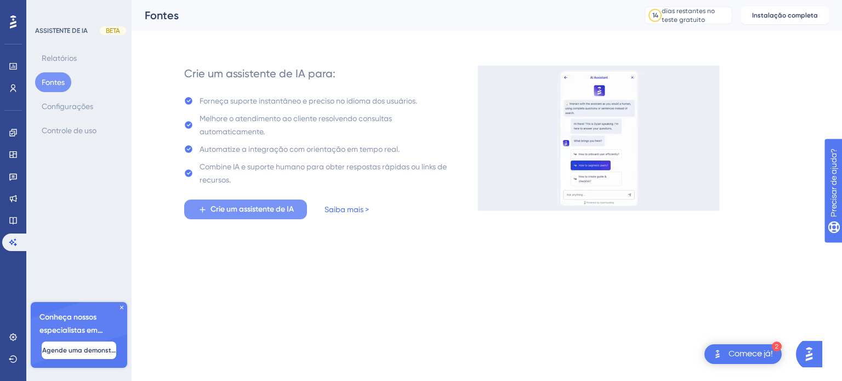 This screenshot has width=842, height=381. Describe the element at coordinates (346, 209) in the screenshot. I see `a: Saiba mais >` at that location.